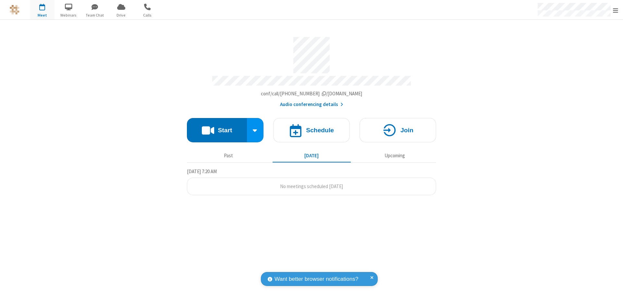 The image size is (623, 297). Describe the element at coordinates (42, 15) in the screenshot. I see `span: Meet` at that location.